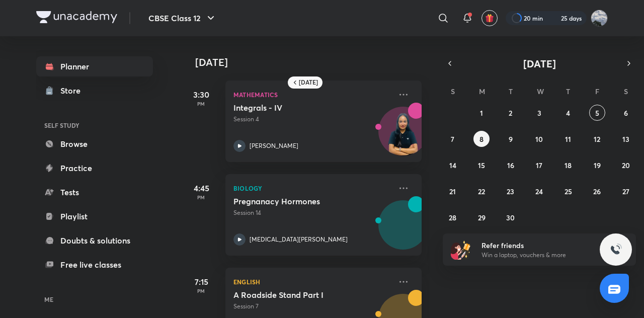 Image resolution: width=644 pixels, height=318 pixels. What do you see at coordinates (539, 165) in the screenshot?
I see `abbr: September 17, 2025` at bounding box center [539, 165].